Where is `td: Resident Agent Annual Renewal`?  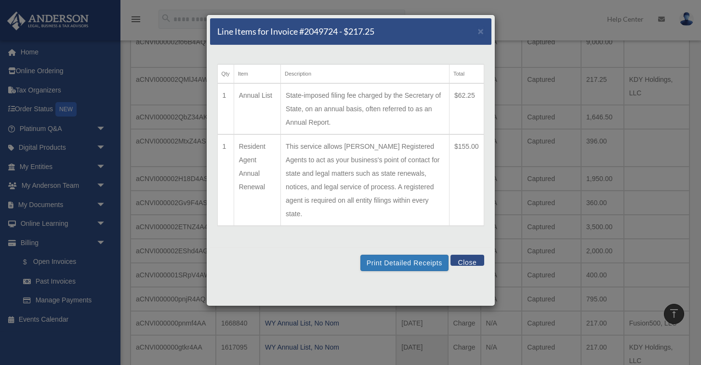 td: Resident Agent Annual Renewal is located at coordinates (257, 180).